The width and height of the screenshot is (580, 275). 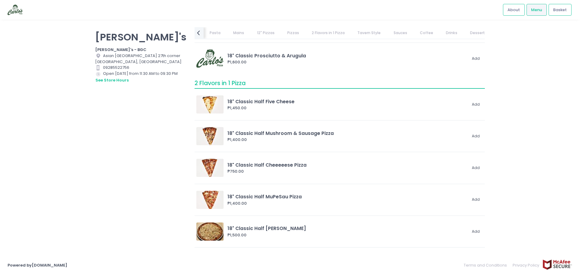 I want to click on a: Tavern Style, so click(x=369, y=33).